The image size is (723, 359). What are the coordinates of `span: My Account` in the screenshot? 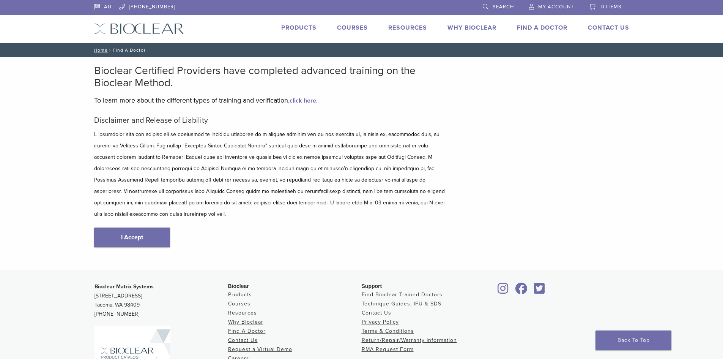 It's located at (556, 7).